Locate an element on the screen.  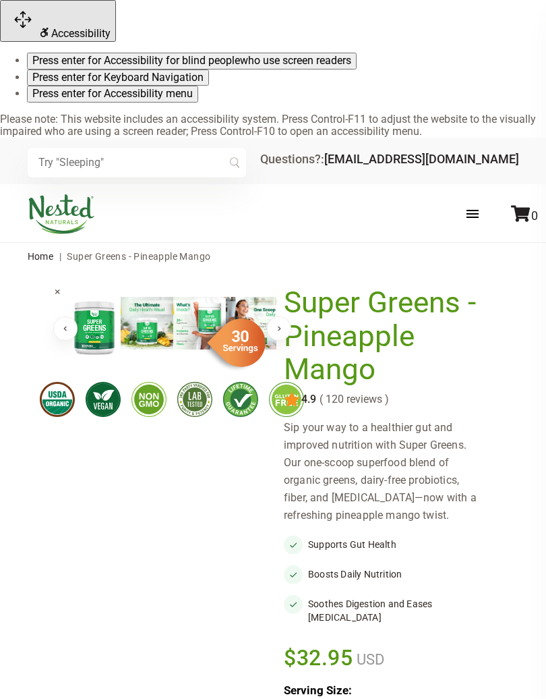
div: Questions?: is located at coordinates (390, 159).